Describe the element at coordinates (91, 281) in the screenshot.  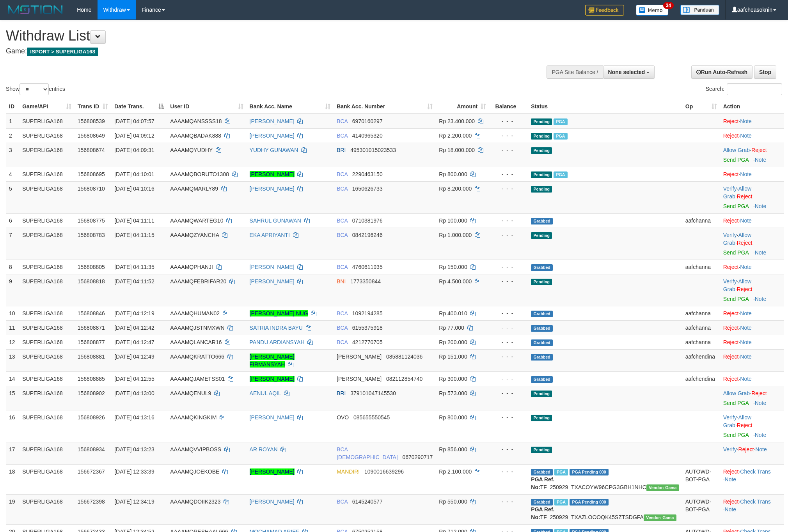
I see `span: 156808818` at that location.